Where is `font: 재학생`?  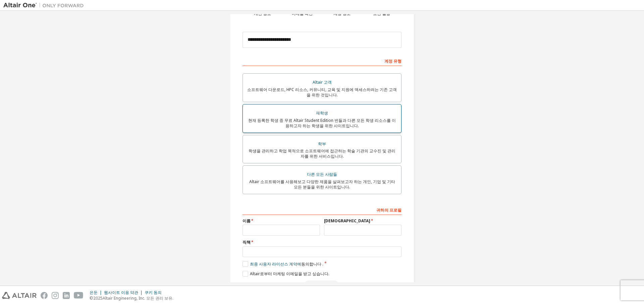
font: 재학생 is located at coordinates (322, 113).